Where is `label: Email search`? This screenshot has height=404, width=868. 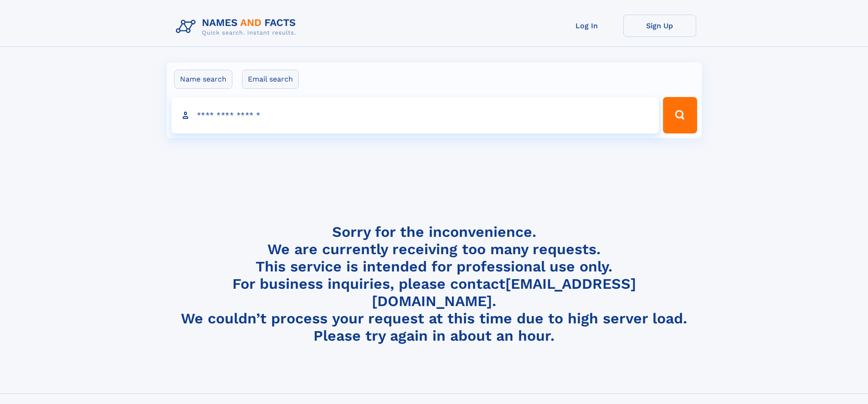
label: Email search is located at coordinates (271, 79).